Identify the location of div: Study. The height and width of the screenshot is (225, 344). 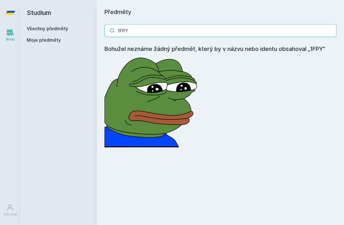
(10, 39).